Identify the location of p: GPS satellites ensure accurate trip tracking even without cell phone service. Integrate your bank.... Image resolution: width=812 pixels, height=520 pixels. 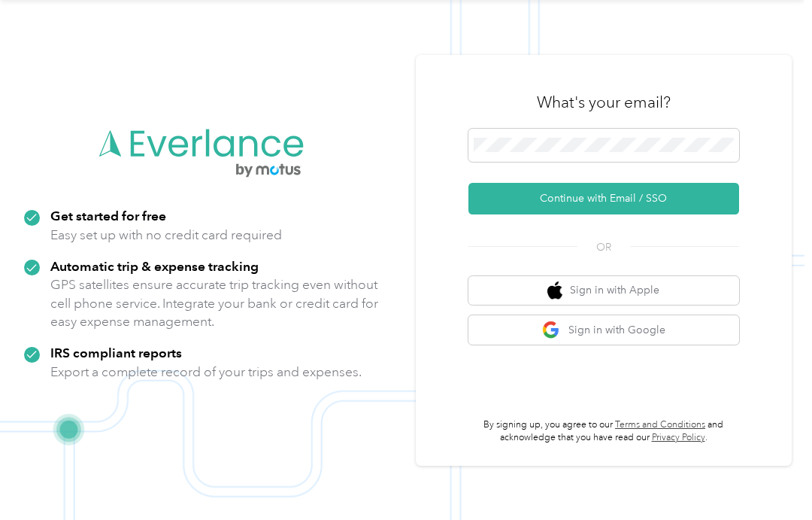
(214, 303).